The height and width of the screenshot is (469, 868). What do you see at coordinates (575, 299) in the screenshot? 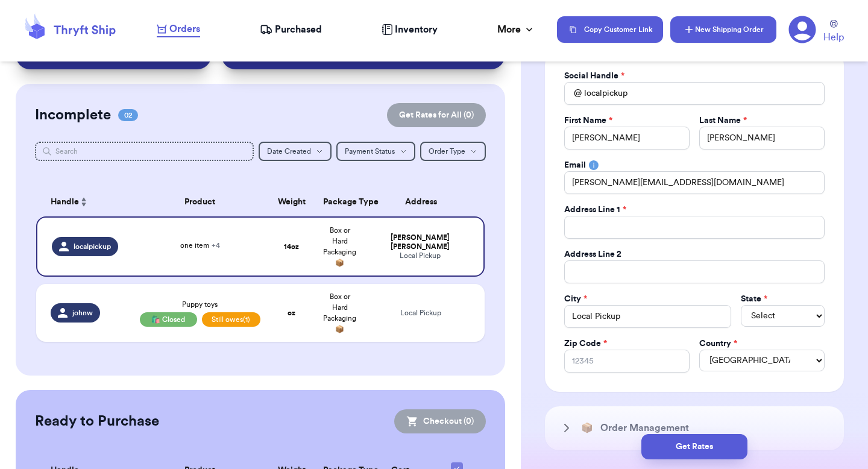
I see `label: City` at bounding box center [575, 299].